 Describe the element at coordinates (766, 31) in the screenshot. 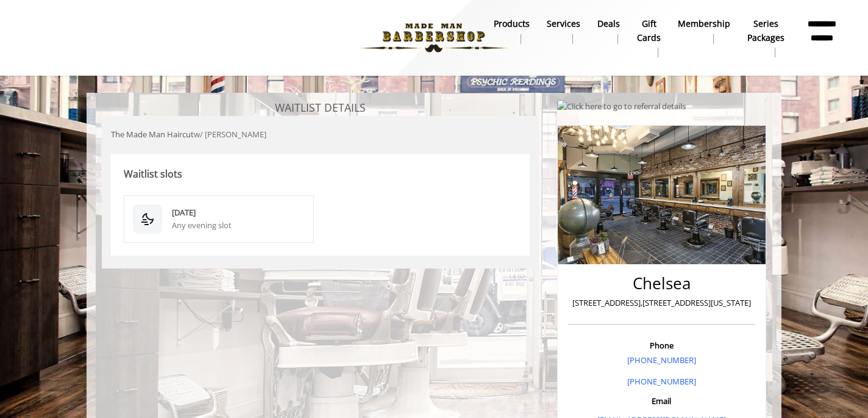

I see `b: Series packages` at that location.